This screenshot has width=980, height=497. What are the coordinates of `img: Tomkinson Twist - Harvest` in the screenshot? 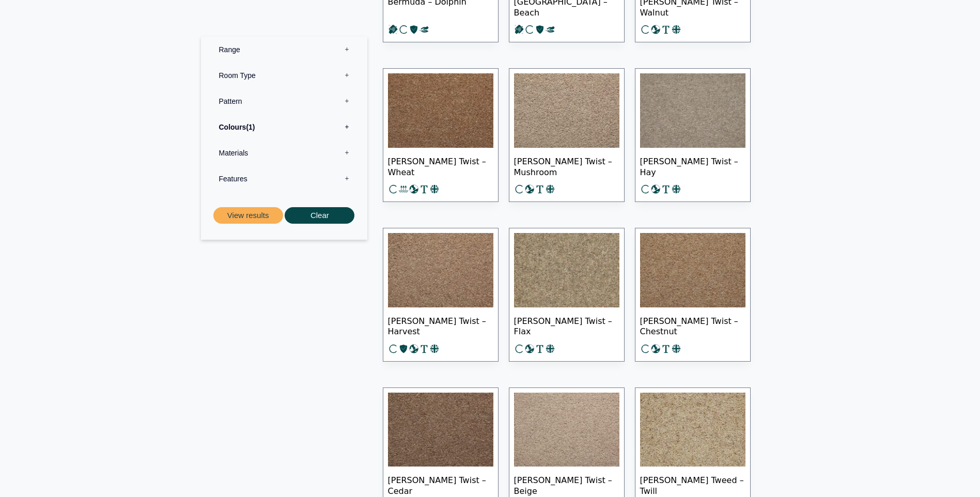 It's located at (440, 270).